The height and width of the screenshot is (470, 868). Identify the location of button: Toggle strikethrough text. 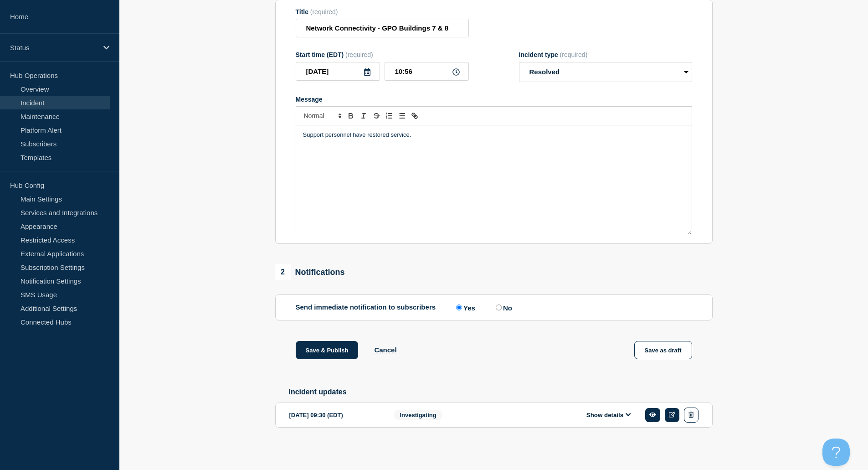
(376, 116).